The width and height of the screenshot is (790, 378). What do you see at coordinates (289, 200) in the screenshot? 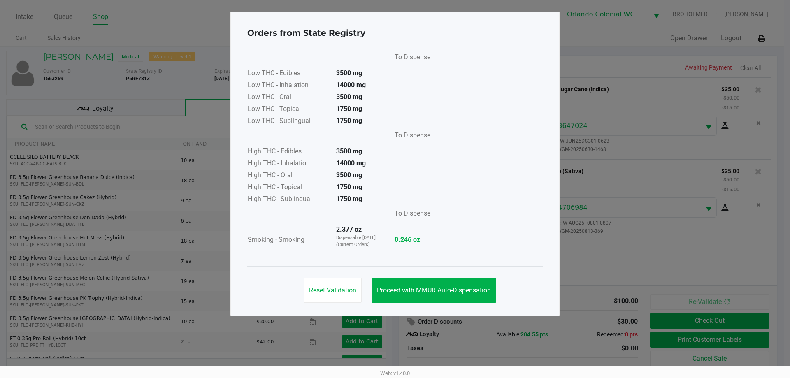
I see `td: High THC - Sublingual` at bounding box center [289, 200].